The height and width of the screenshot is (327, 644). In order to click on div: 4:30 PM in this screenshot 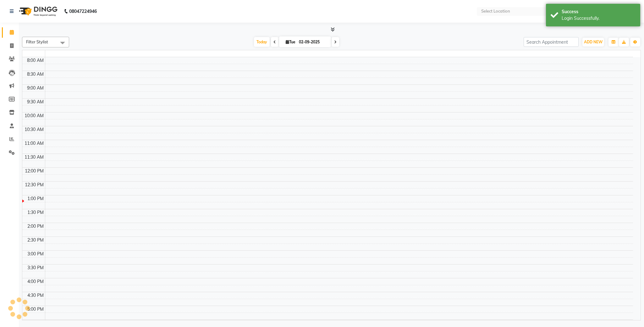, I will do `click(36, 295)`.